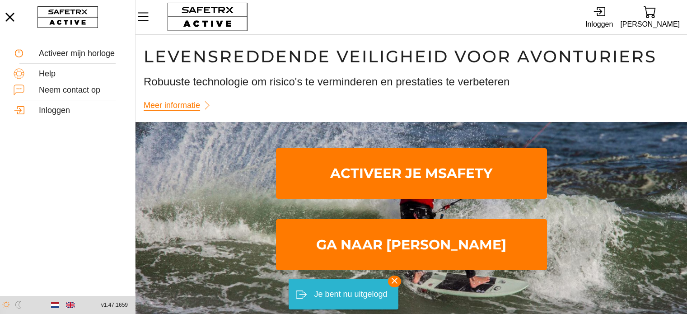 The height and width of the screenshot is (314, 687). I want to click on img: ModeDark.svg, so click(18, 304).